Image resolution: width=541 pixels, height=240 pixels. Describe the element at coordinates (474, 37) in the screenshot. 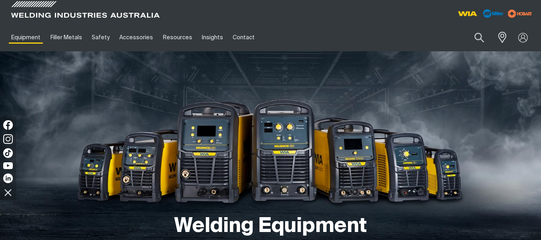

I see `input: Product name or item number...` at that location.